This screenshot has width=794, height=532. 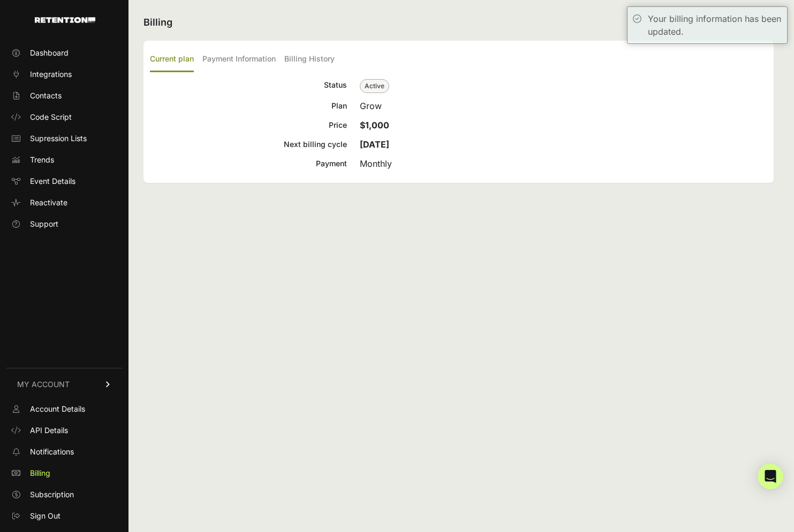 I want to click on a: MY ACCOUNT, so click(x=64, y=384).